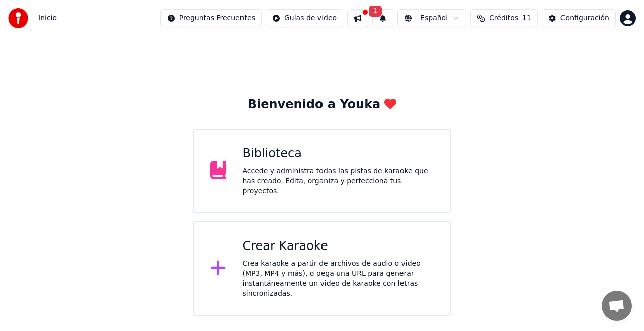 The width and height of the screenshot is (644, 331). Describe the element at coordinates (527, 18) in the screenshot. I see `span: 11` at that location.